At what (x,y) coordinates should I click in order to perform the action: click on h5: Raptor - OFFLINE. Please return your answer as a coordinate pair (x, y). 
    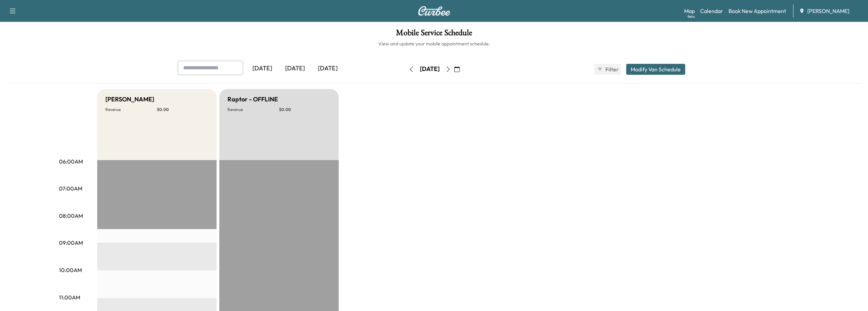
    Looking at the image, I should click on (252, 100).